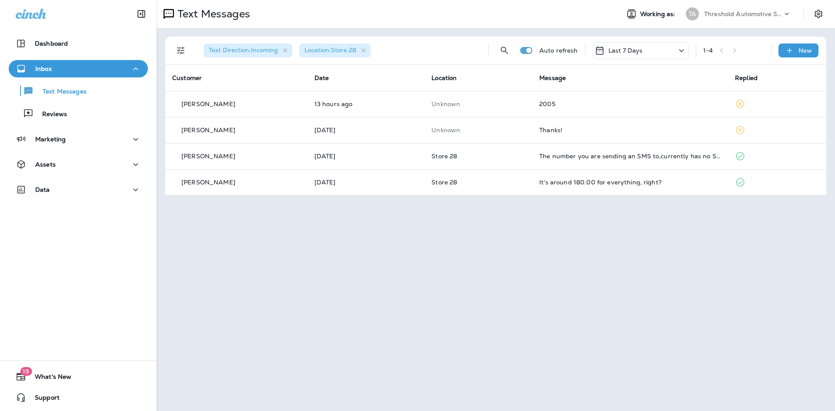 This screenshot has width=835, height=411. What do you see at coordinates (659, 14) in the screenshot?
I see `span: Working as:` at bounding box center [659, 14].